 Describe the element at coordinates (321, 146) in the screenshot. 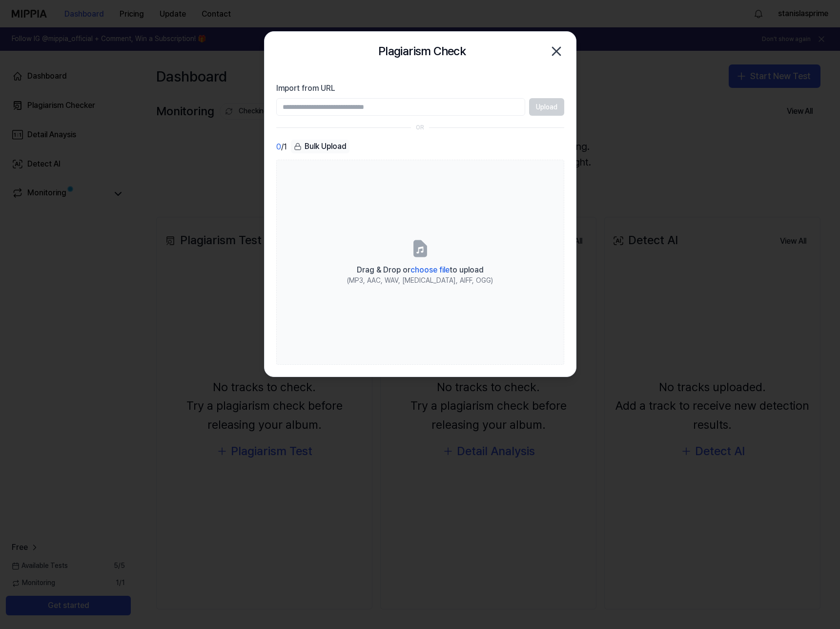

I see `button: Bulk Upload` at that location.